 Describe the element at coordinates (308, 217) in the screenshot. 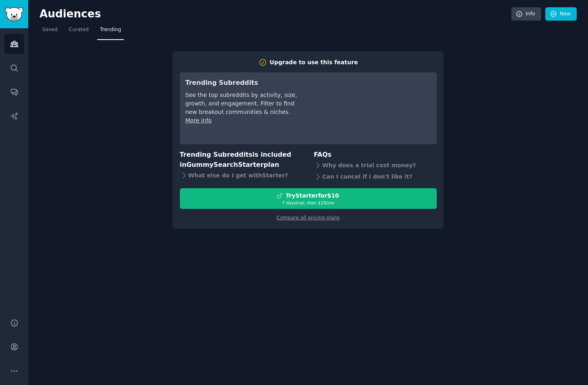

I see `a: Compare all pricing plans` at that location.